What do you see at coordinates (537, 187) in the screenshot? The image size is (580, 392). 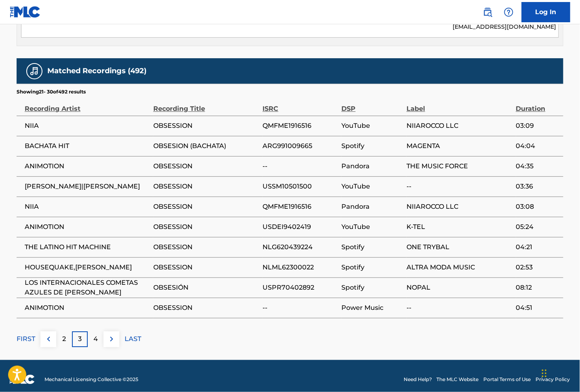 I see `span: 03:36` at bounding box center [537, 187].